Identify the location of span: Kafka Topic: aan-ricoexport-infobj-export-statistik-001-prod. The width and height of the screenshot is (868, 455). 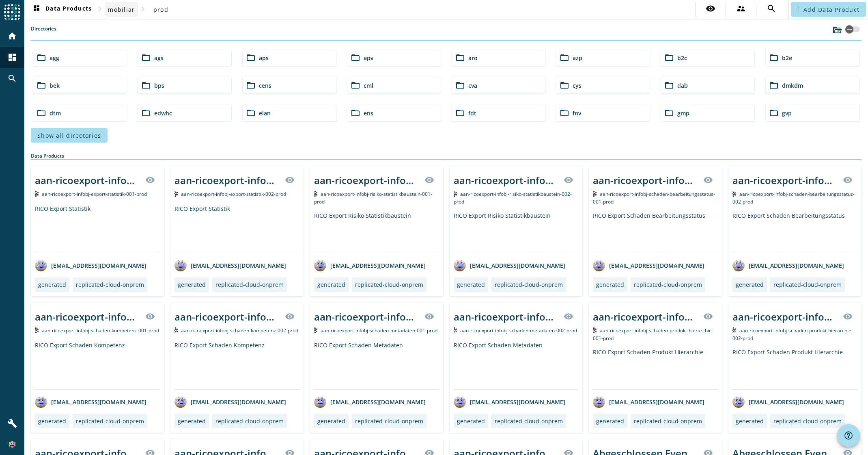
(94, 194).